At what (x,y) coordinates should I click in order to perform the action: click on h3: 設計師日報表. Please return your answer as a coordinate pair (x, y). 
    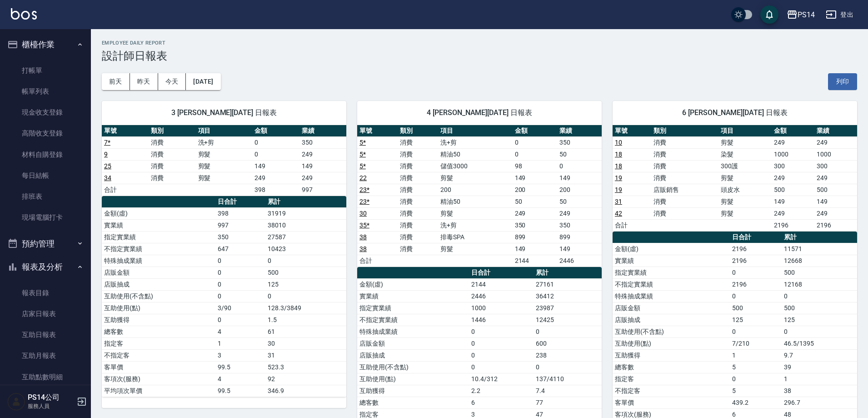
    Looking at the image, I should click on (480, 56).